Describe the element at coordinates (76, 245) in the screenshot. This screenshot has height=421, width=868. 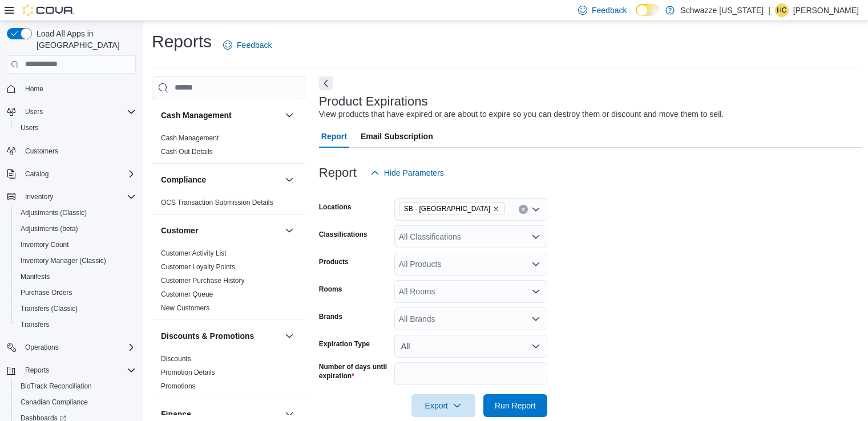
I see `button: Inventory Count` at that location.